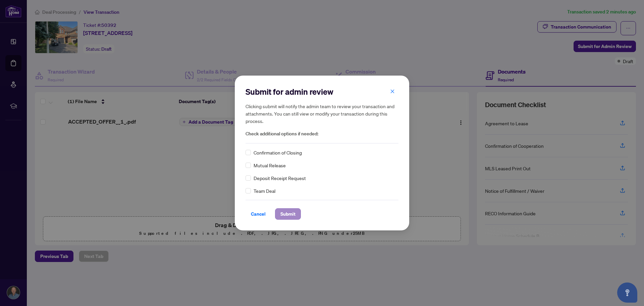 The width and height of the screenshot is (644, 306). Describe the element at coordinates (280, 178) in the screenshot. I see `span: Deposit Receipt Request` at that location.